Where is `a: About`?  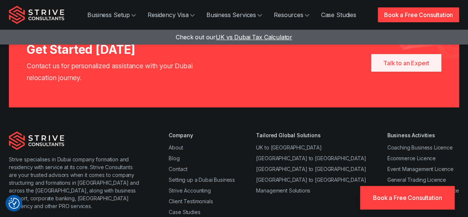
a: About is located at coordinates (176, 147).